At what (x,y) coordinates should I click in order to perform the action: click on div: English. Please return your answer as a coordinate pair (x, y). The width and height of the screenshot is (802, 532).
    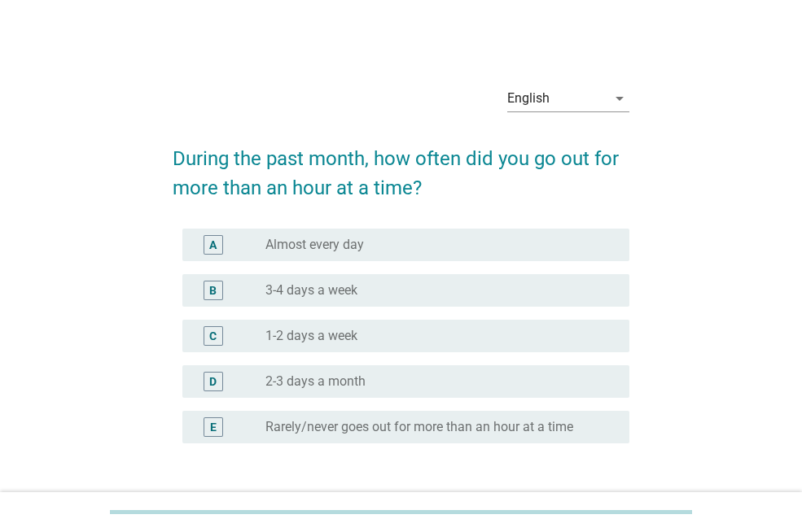
    Looking at the image, I should click on (529, 98).